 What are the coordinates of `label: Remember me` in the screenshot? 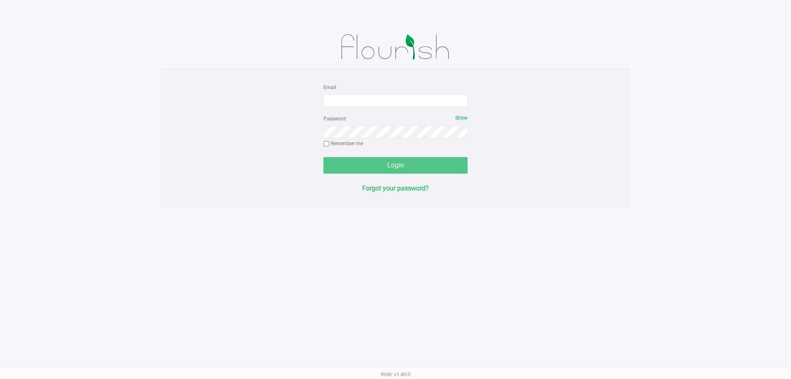 It's located at (343, 143).